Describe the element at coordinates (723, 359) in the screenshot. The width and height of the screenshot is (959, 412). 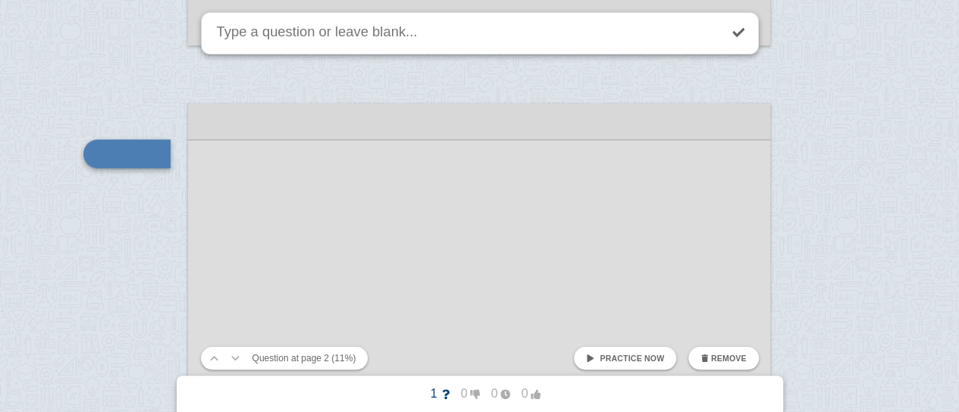
I see `button: Remove` at that location.